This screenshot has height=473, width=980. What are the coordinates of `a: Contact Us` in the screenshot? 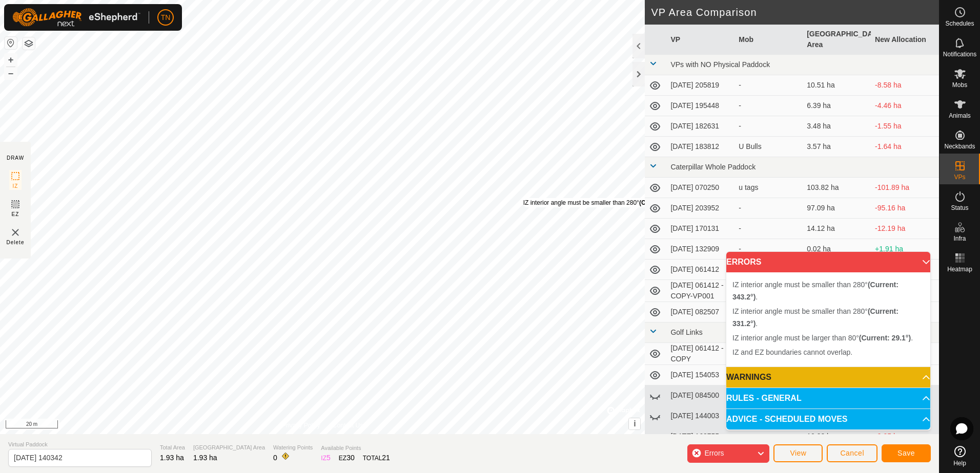 It's located at (347, 426).